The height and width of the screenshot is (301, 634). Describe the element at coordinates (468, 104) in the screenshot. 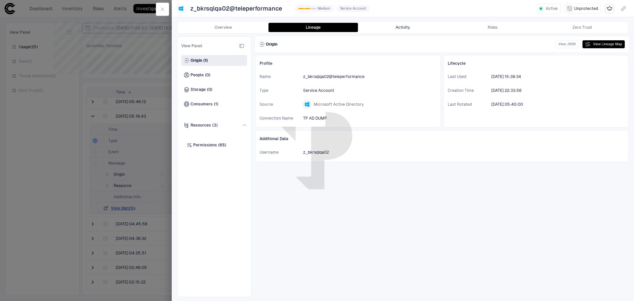

I see `span: Last Rotated` at that location.